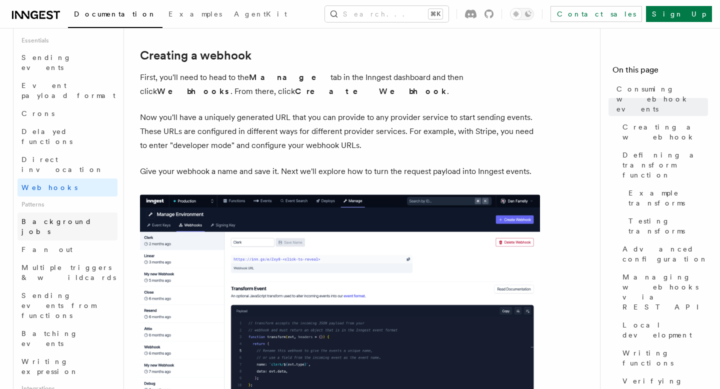 This screenshot has height=389, width=720. Describe the element at coordinates (665, 330) in the screenshot. I see `span: Local development` at that location.